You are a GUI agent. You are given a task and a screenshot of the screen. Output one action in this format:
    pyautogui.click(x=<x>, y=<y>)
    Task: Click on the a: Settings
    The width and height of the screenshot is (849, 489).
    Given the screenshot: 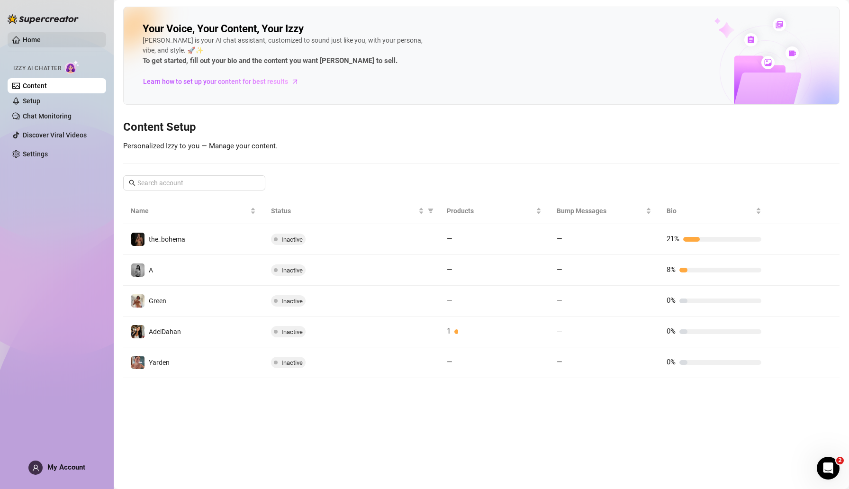 What is the action you would take?
    pyautogui.click(x=35, y=154)
    